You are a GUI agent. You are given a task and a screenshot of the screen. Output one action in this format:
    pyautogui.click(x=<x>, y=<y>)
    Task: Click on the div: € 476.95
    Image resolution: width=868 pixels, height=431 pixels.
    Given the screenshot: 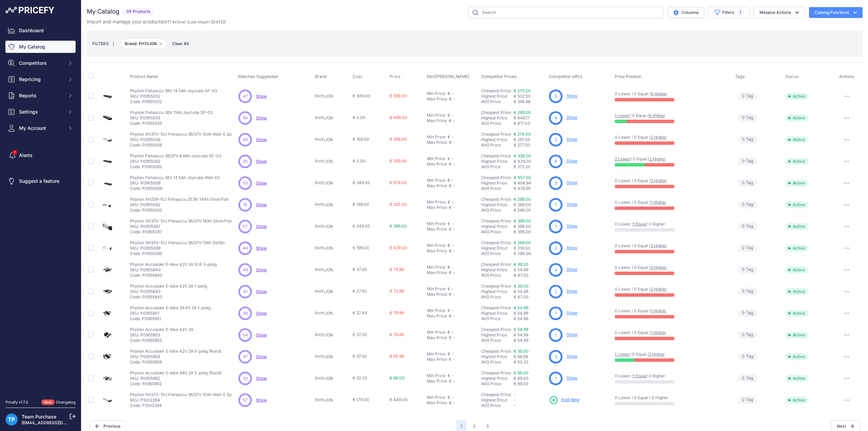 What is the action you would take?
    pyautogui.click(x=530, y=189)
    